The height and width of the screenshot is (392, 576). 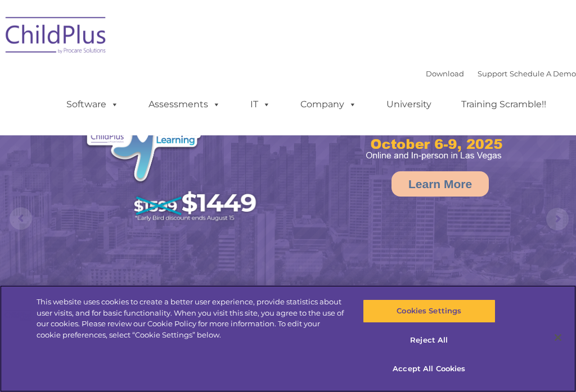 What do you see at coordinates (429, 340) in the screenshot?
I see `button: Reject All` at bounding box center [429, 340].